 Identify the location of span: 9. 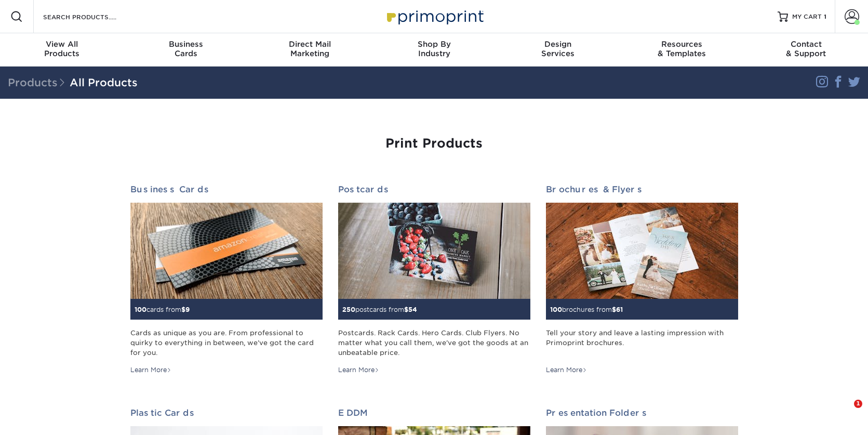
(187, 309).